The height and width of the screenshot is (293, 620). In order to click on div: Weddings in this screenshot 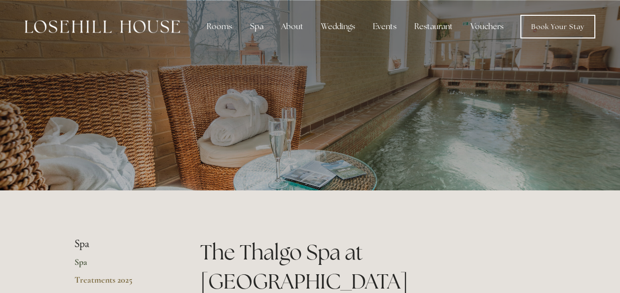, I will do `click(338, 27)`.